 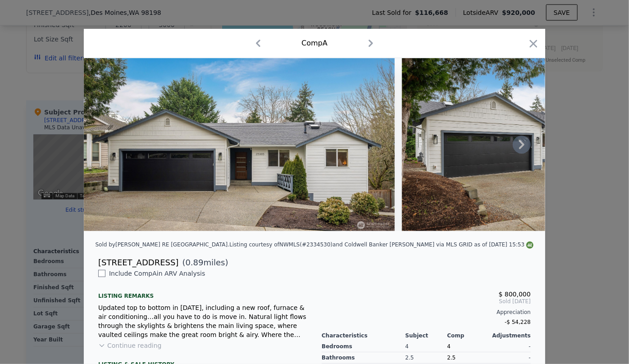 I want to click on div: Characteristics, so click(x=364, y=336).